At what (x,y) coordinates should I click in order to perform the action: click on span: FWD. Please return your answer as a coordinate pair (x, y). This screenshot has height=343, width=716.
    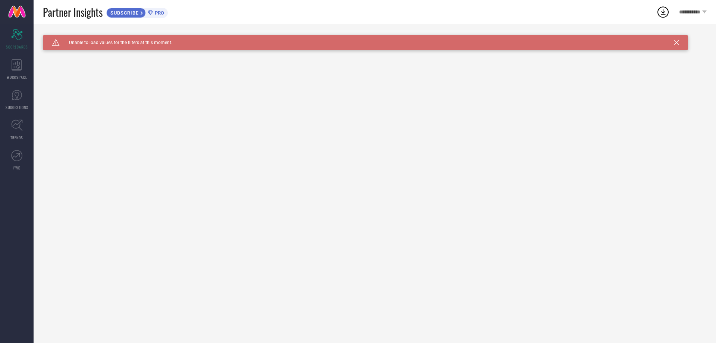
    Looking at the image, I should click on (17, 167).